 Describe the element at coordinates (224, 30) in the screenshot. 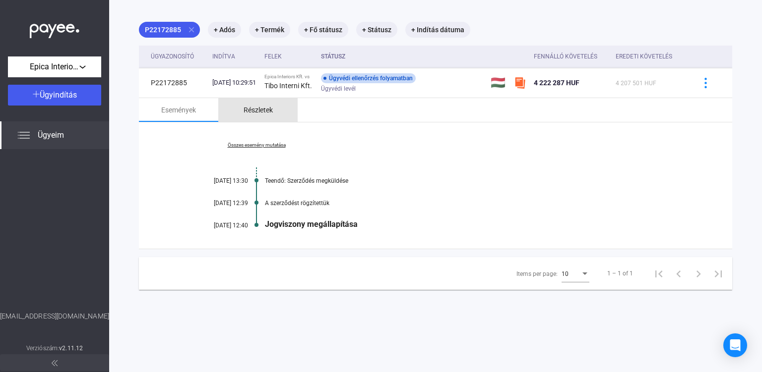

I see `mat-chip: + Adós` at that location.